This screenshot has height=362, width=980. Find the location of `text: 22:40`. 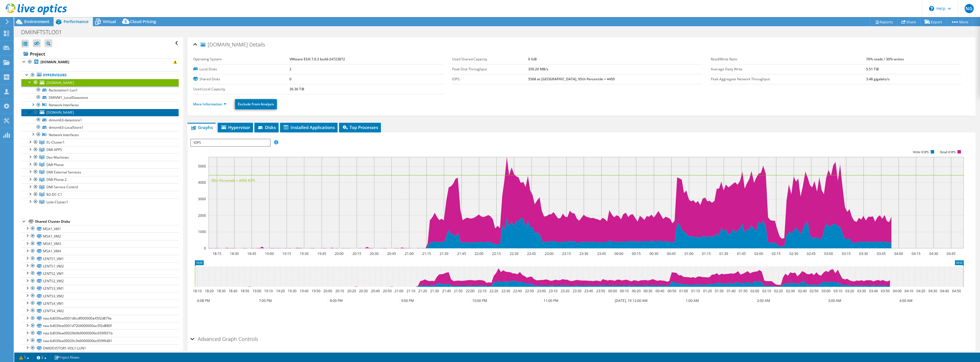

text: 22:40 is located at coordinates (517, 291).